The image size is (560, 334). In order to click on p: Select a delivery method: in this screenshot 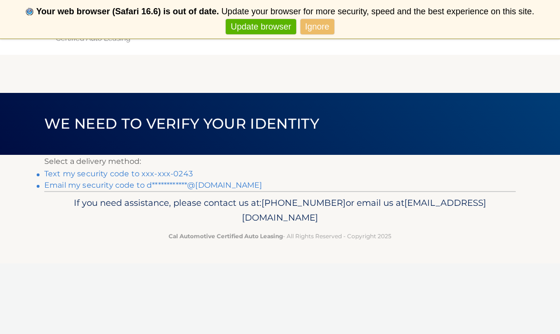, I will do `click(280, 161)`.